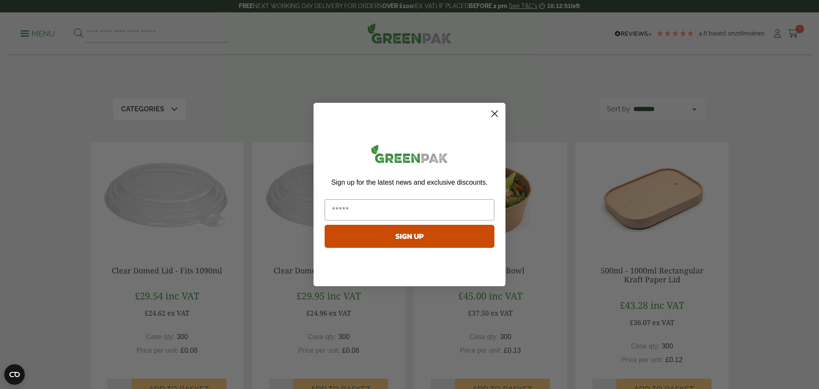  What do you see at coordinates (495, 113) in the screenshot?
I see `button: Close dialog` at bounding box center [495, 113].